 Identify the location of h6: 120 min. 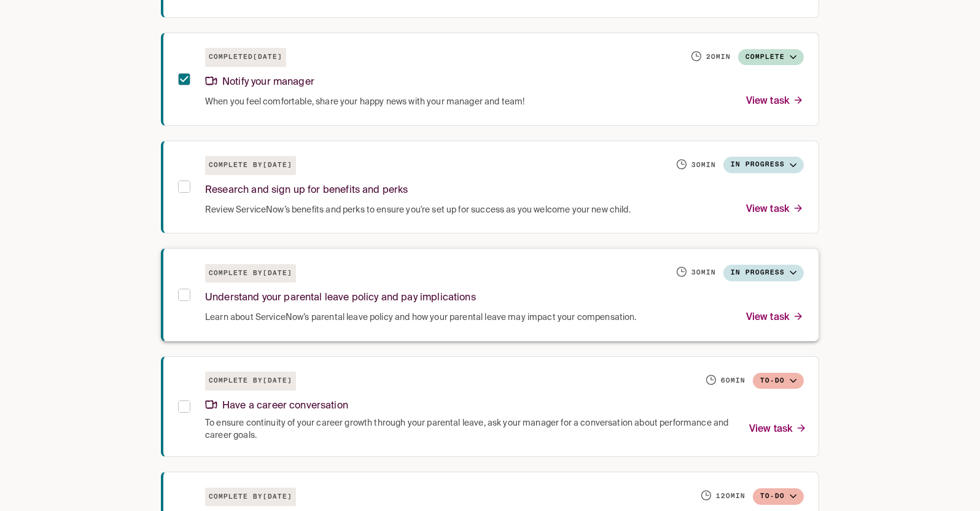
(730, 496).